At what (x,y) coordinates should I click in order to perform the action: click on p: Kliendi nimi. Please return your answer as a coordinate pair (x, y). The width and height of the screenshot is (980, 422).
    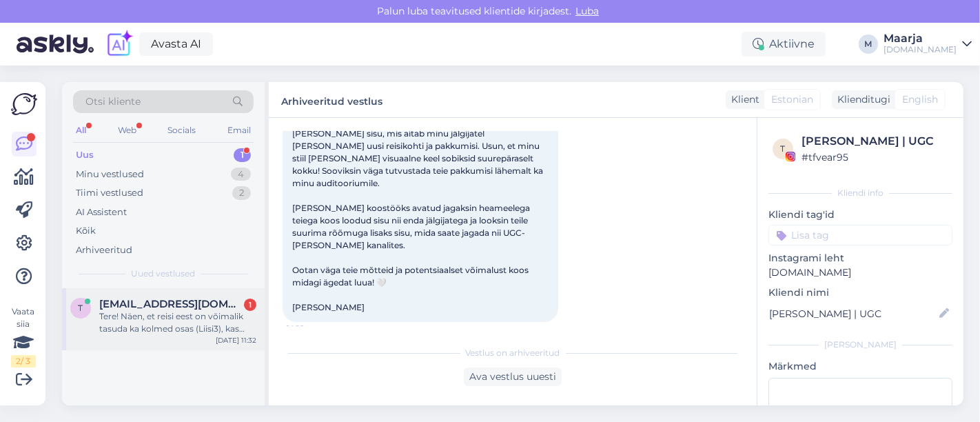
    Looking at the image, I should click on (860, 292).